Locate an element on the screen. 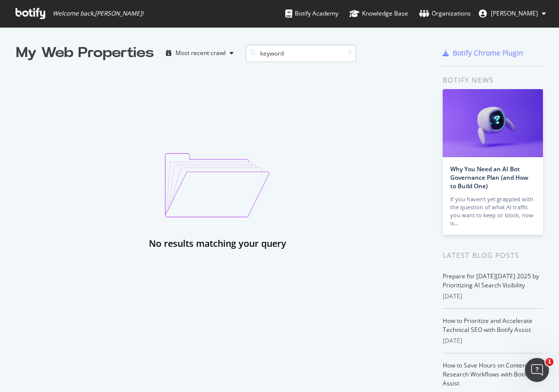 The image size is (559, 392). button: Most recent crawl is located at coordinates (199, 53).